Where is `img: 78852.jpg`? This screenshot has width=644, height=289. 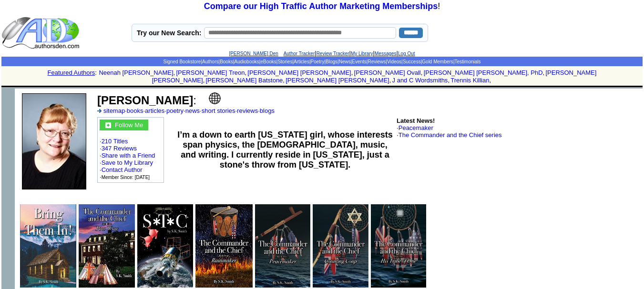 img: 78852.jpg is located at coordinates (165, 246).